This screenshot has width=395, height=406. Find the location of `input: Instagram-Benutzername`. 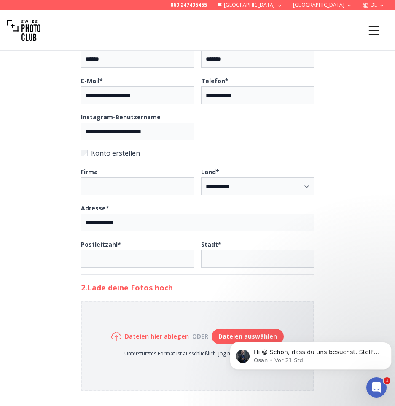

input: Instagram-Benutzername is located at coordinates (137, 131).